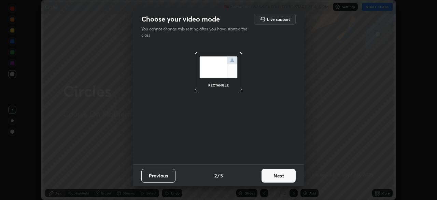 This screenshot has height=200, width=437. What do you see at coordinates (222, 175) in the screenshot?
I see `h4: 5` at bounding box center [222, 175].